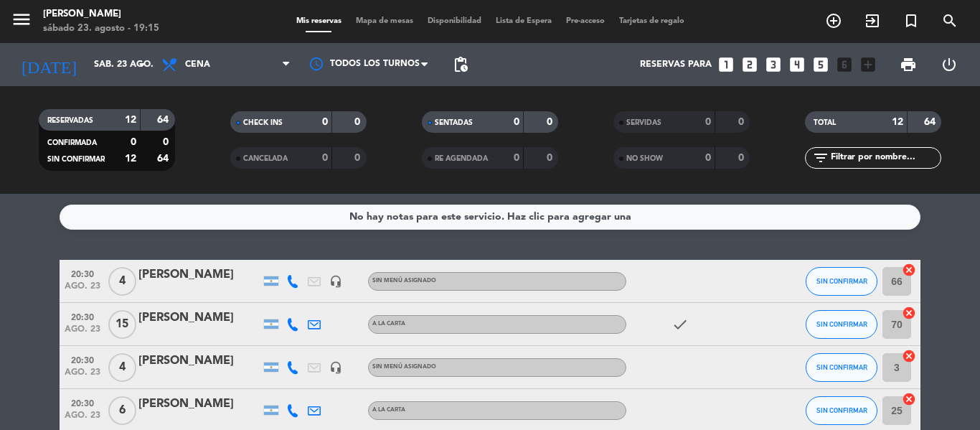 The height and width of the screenshot is (430, 980). I want to click on div: No hay notas para este servicio. Haz clic para agregar una, so click(490, 217).